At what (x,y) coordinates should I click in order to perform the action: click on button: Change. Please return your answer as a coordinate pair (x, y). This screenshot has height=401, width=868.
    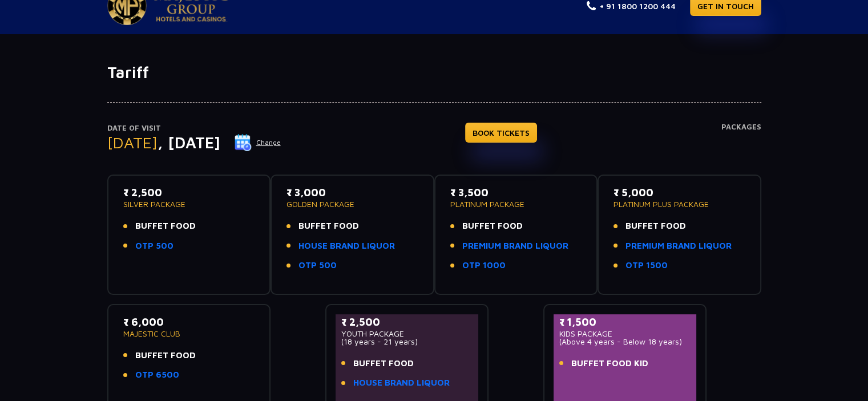
    Looking at the image, I should click on (257, 143).